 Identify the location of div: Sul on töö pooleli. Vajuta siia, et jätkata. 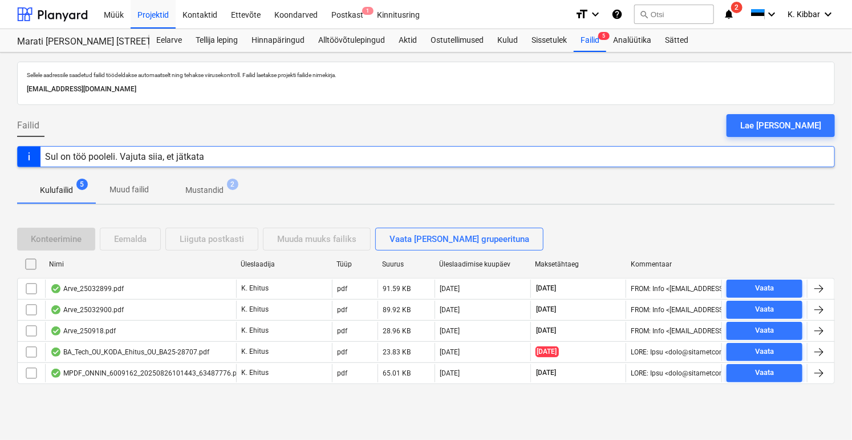
(124, 156).